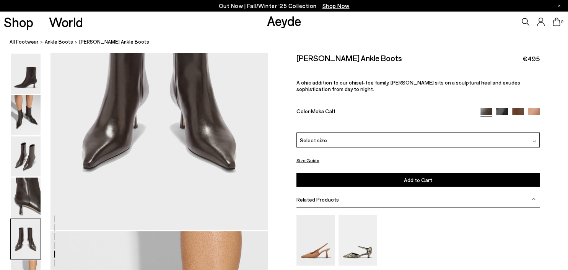 The width and height of the screenshot is (568, 270). Describe the element at coordinates (336, 6) in the screenshot. I see `span: Navigate to /collections/new-in` at that location.